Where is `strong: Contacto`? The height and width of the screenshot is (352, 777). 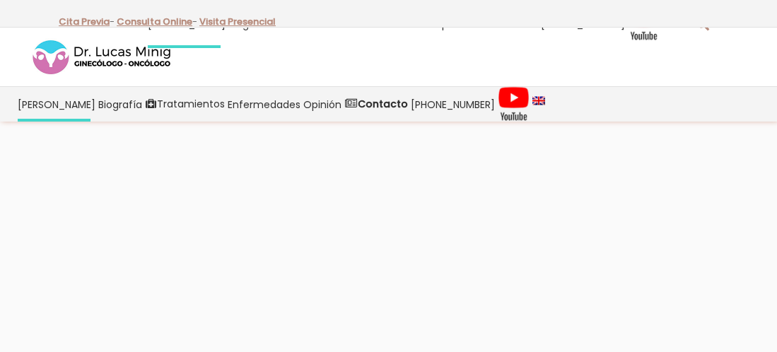 strong: Contacto is located at coordinates (383, 104).